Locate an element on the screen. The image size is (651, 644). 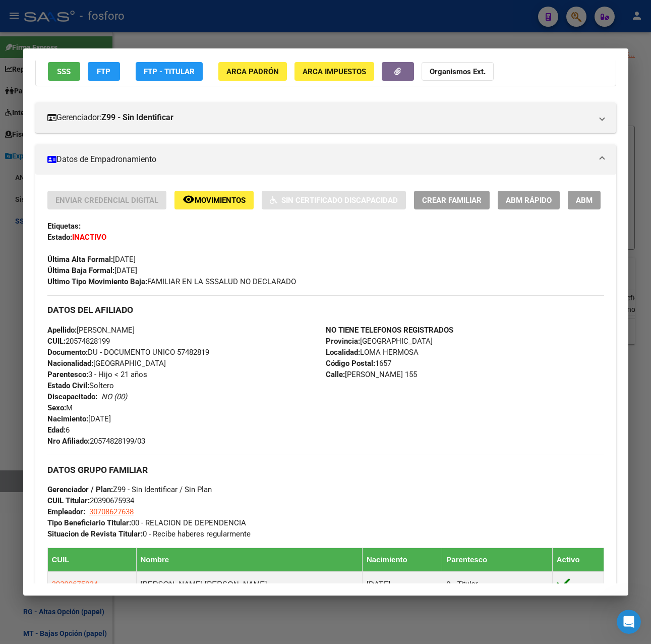
h3: DATOS GRUPO FAMILIAR is located at coordinates (326, 470).